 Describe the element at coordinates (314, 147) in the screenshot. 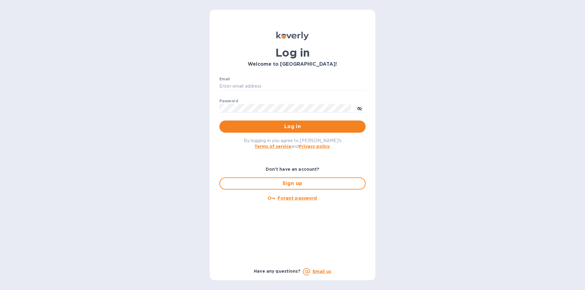

I see `a: Privacy policy` at that location.